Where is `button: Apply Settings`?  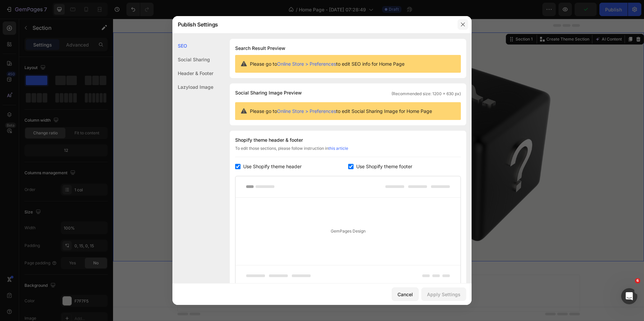
button: Apply Settings is located at coordinates (444, 294).